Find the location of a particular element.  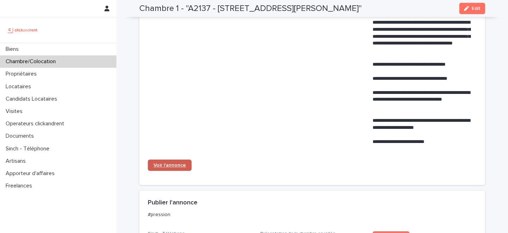

p: Visites is located at coordinates (16, 111).